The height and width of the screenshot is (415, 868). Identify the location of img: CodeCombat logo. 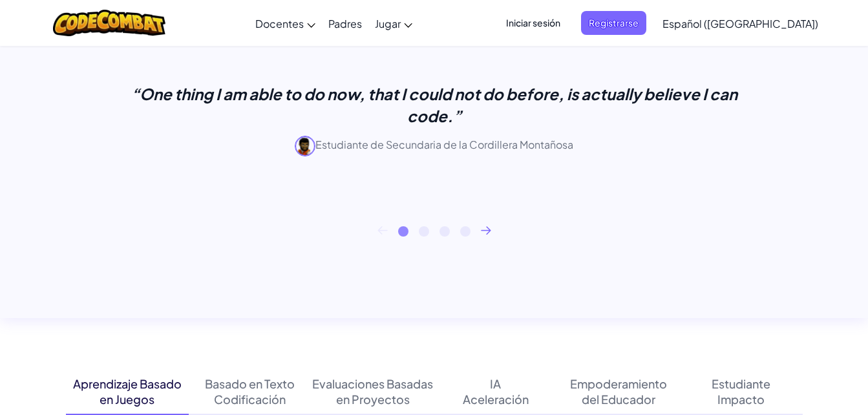
(109, 22).